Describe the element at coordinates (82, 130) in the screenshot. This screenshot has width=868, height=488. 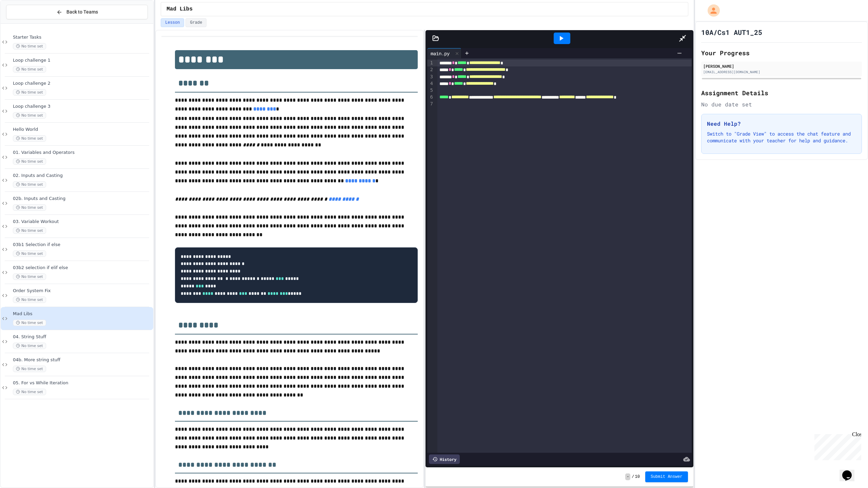
I see `span: Hello World` at that location.